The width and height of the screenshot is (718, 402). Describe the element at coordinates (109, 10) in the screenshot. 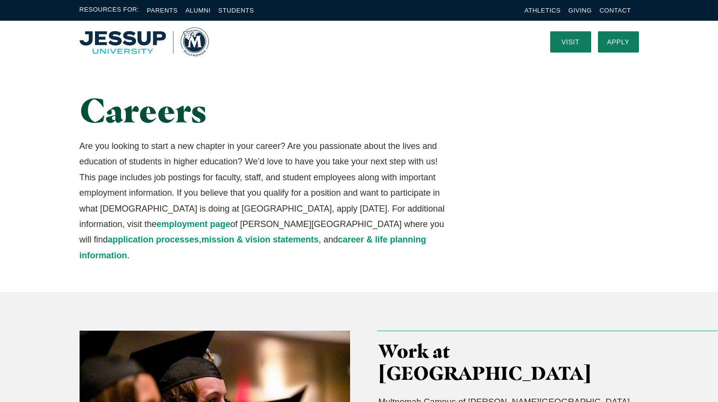

I see `span: Resources For:` at that location.